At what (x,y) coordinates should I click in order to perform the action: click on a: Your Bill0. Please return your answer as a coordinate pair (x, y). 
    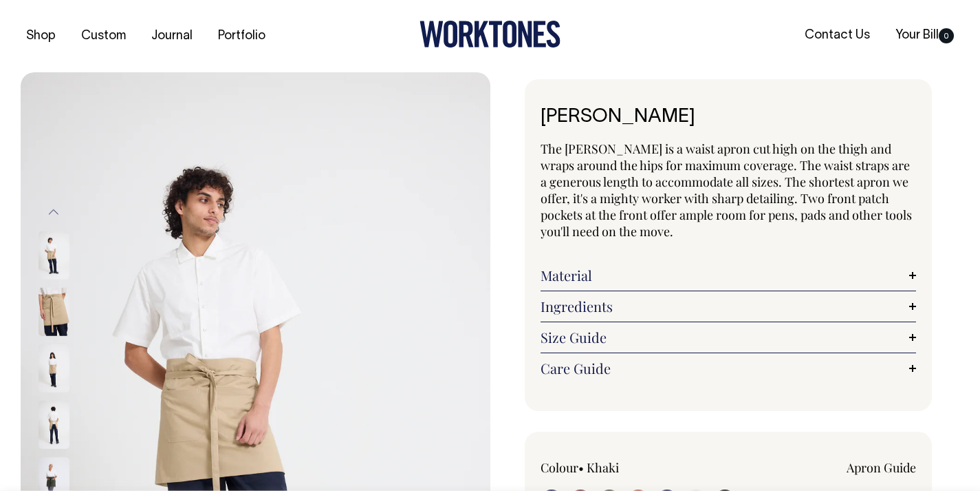
    Looking at the image, I should click on (925, 35).